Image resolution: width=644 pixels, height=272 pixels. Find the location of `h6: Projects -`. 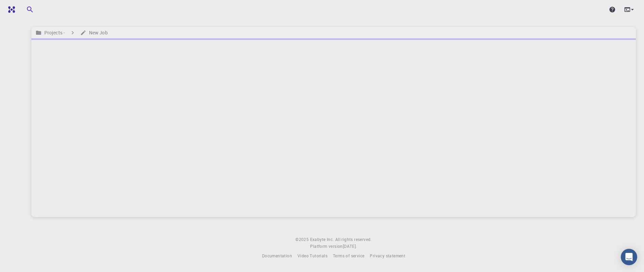

h6: Projects - is located at coordinates (53, 33).